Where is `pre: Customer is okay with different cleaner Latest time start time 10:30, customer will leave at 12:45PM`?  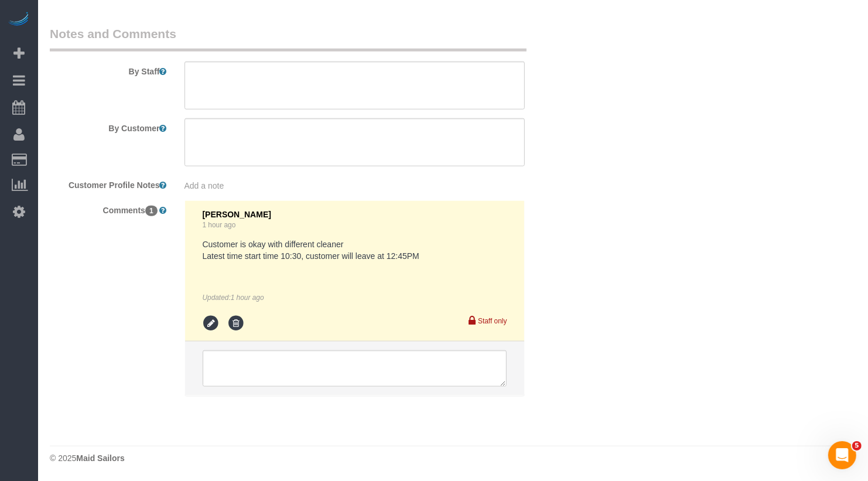
pre: Customer is okay with different cleaner Latest time start time 10:30, customer will leave at 12:45PM is located at coordinates (355, 251).